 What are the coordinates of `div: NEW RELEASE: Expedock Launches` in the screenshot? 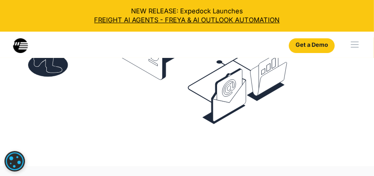 It's located at (187, 16).